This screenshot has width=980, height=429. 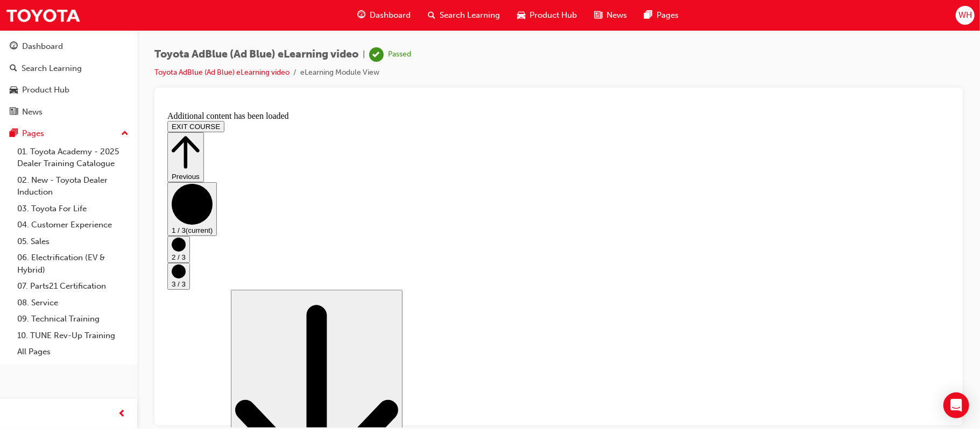 What do you see at coordinates (396, 219) in the screenshot?
I see `div: Step controls` at bounding box center [396, 219].